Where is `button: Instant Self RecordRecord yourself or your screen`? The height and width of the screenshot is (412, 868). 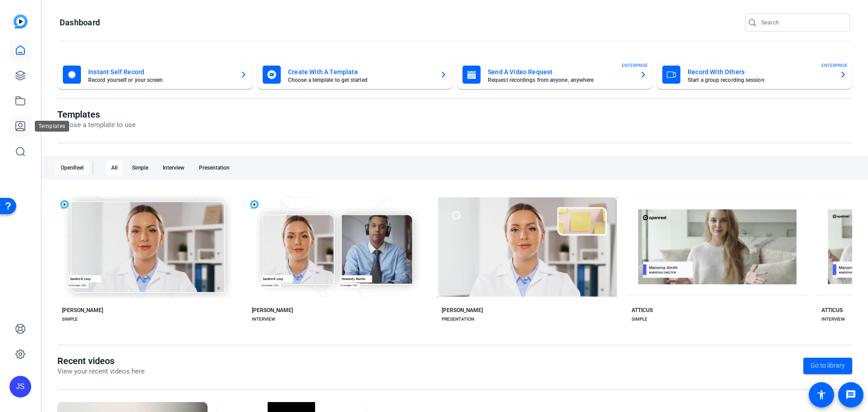 button: Instant Self RecordRecord yourself or your screen is located at coordinates (155, 74).